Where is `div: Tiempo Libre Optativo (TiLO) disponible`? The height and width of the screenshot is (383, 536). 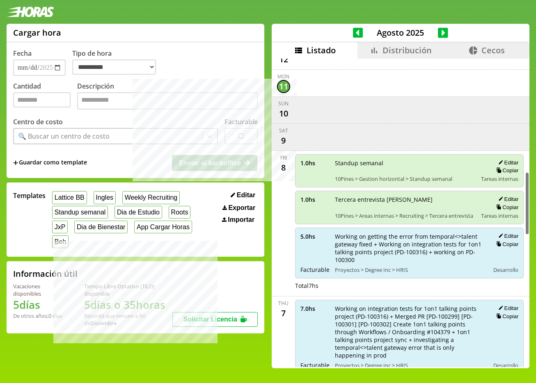
div: Tiempo Libre Optativo (TiLO) disponible is located at coordinates (128, 290).